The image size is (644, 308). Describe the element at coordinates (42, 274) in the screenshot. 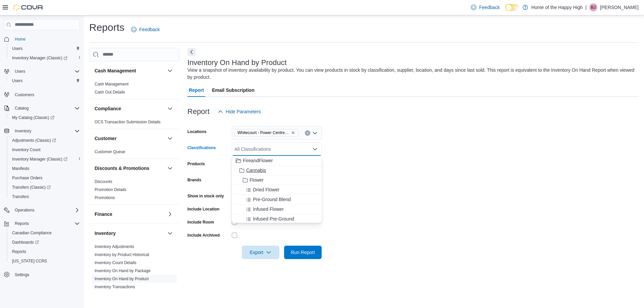

I see `button: Settings` at that location.